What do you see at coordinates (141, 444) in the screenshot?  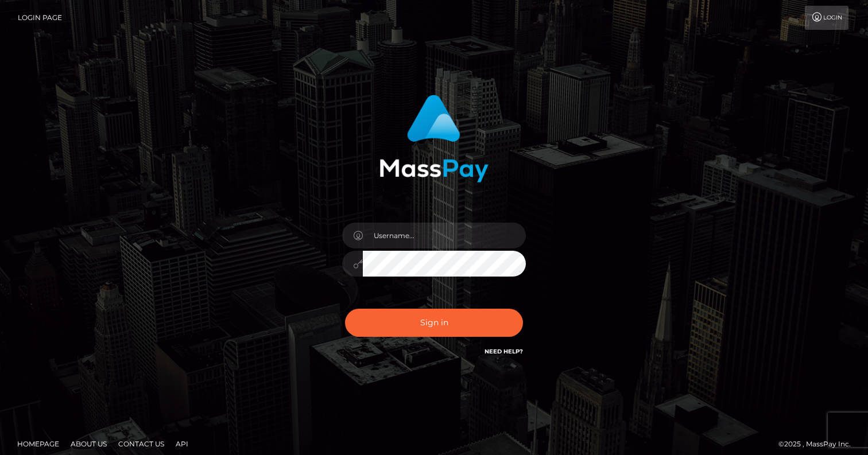 I see `a: Contact Us` at bounding box center [141, 444].